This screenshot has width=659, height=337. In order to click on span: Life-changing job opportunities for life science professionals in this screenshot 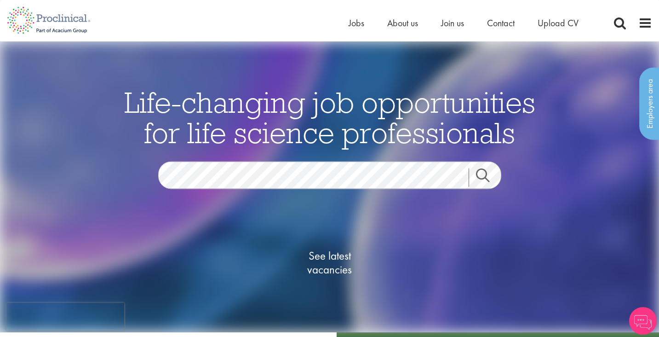, I will do `click(330, 117)`.